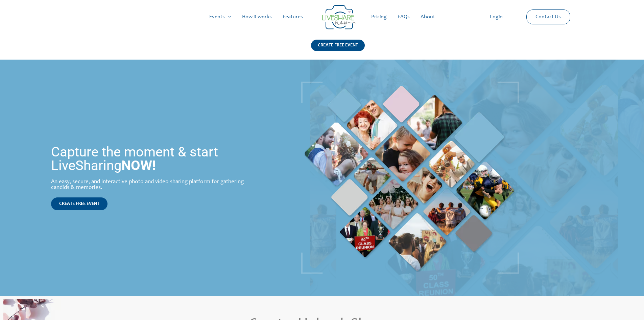 This screenshot has width=644, height=320. I want to click on strong: NOW!, so click(139, 165).